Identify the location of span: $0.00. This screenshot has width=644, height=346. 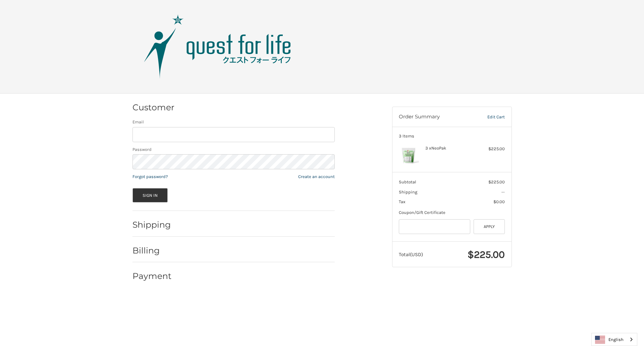
(499, 202).